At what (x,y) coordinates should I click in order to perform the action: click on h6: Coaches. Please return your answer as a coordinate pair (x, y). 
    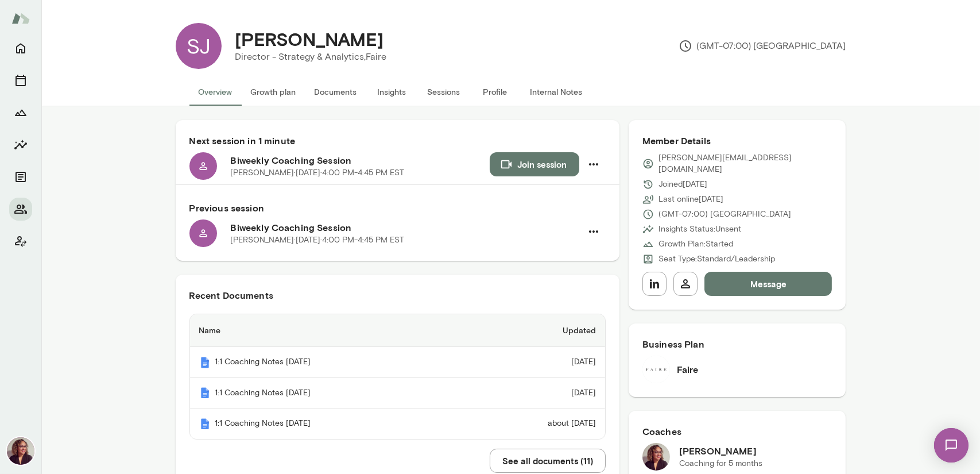
    Looking at the image, I should click on (737, 431).